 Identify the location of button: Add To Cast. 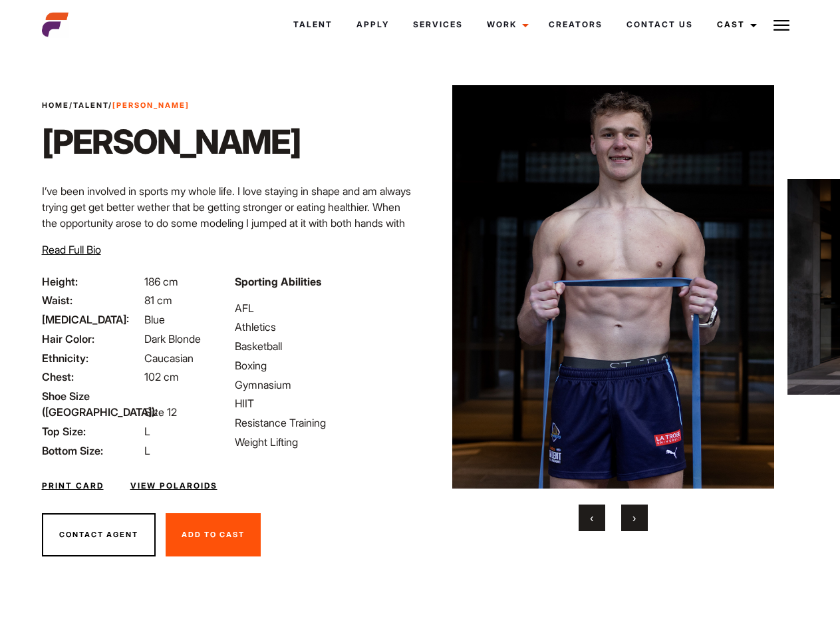
(213, 535).